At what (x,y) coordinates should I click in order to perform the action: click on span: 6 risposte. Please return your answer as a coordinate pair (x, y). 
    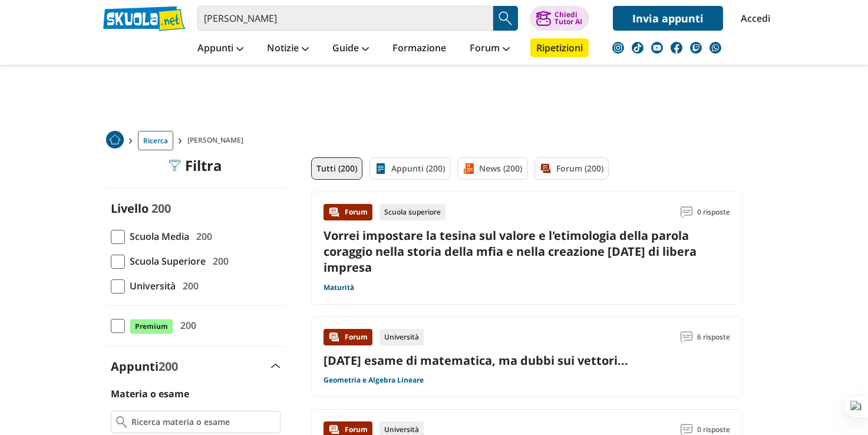
    Looking at the image, I should click on (714, 337).